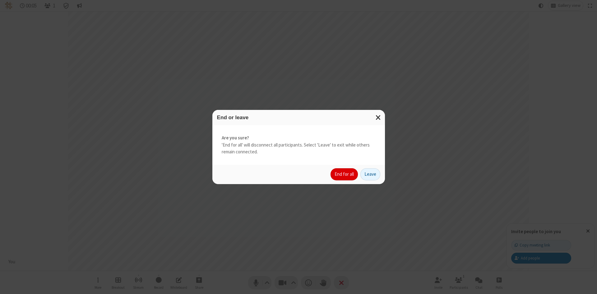 This screenshot has width=597, height=294. What do you see at coordinates (344, 175) in the screenshot?
I see `button: End for all` at bounding box center [344, 175].